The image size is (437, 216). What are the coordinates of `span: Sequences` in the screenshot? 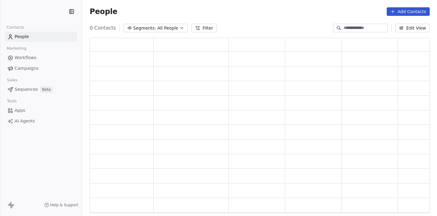 It's located at (26, 89).